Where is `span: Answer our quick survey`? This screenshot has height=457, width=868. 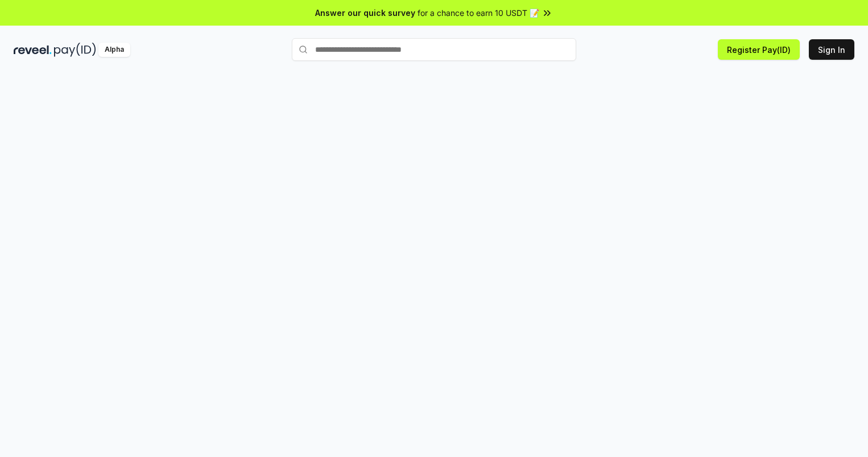
span: Answer our quick survey is located at coordinates (365, 13).